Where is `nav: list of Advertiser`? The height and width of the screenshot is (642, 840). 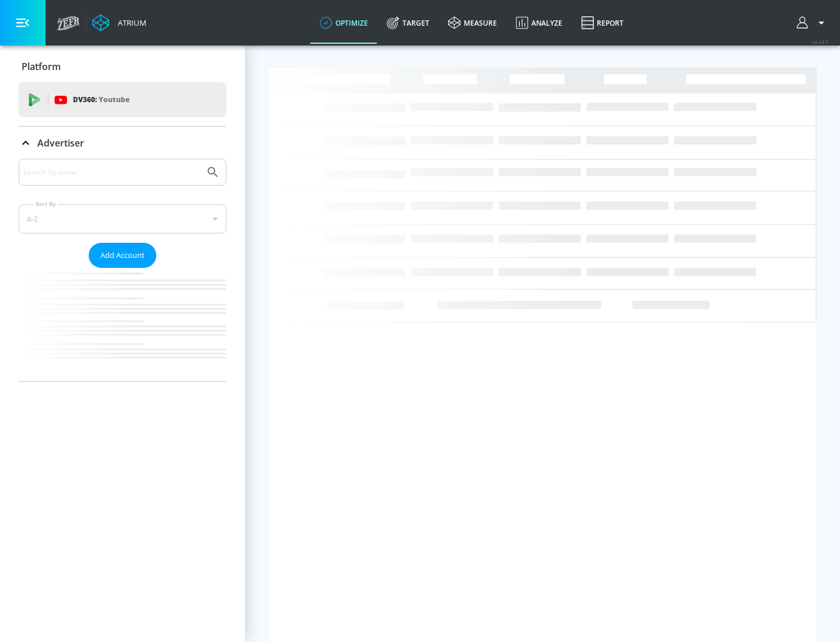
nav: list of Advertiser is located at coordinates (122, 324).